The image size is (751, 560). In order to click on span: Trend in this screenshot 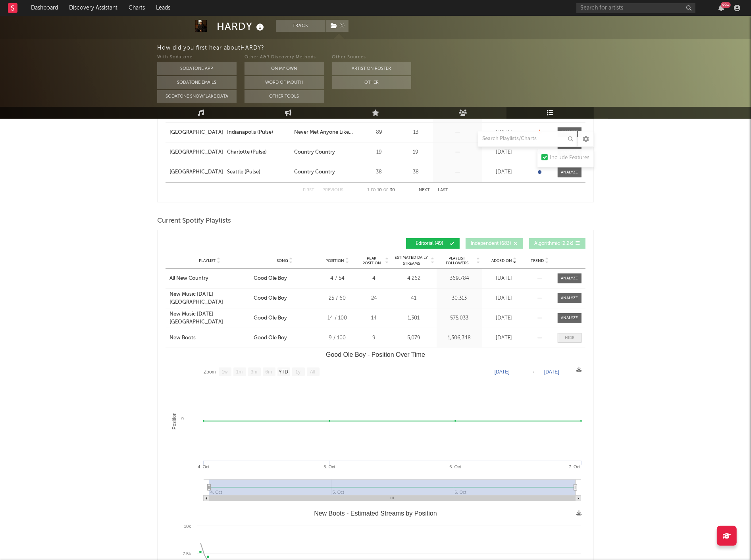, I will do `click(537, 261)`.